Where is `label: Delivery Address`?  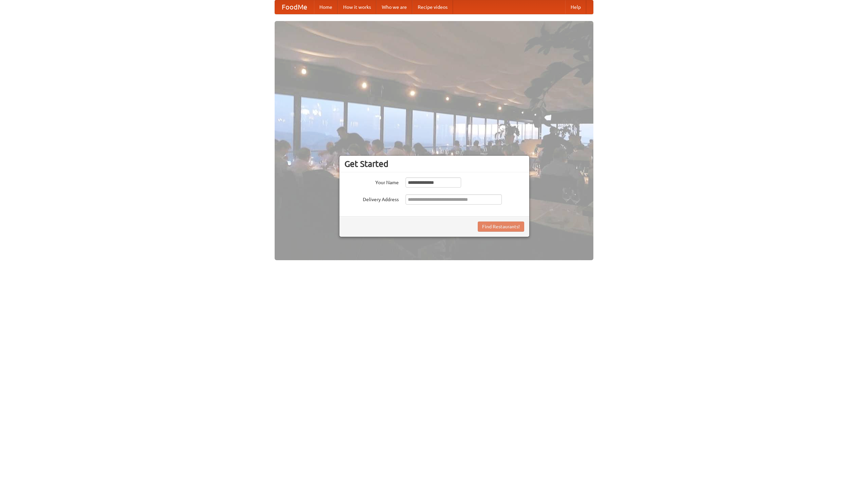 label: Delivery Address is located at coordinates (372, 199).